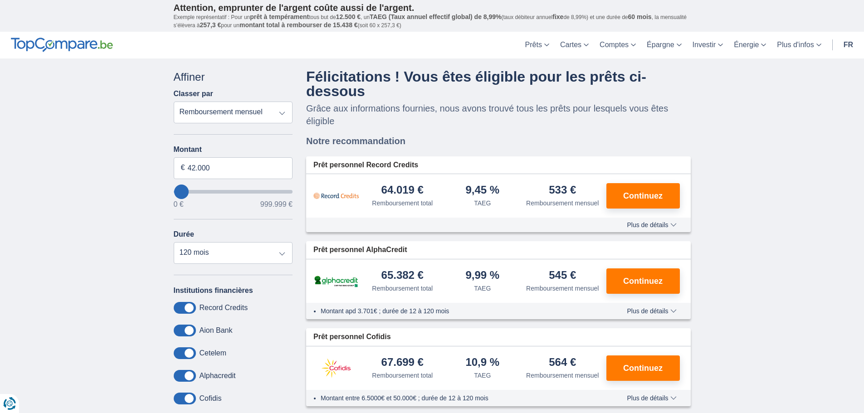  I want to click on span: montant total à rembourser de 15.438 €, so click(298, 25).